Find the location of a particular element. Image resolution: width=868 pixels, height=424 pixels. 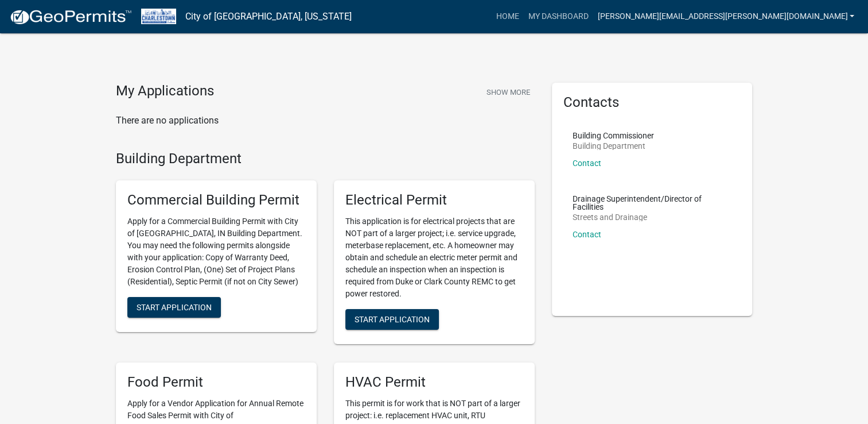

button: Show More is located at coordinates (508, 92).